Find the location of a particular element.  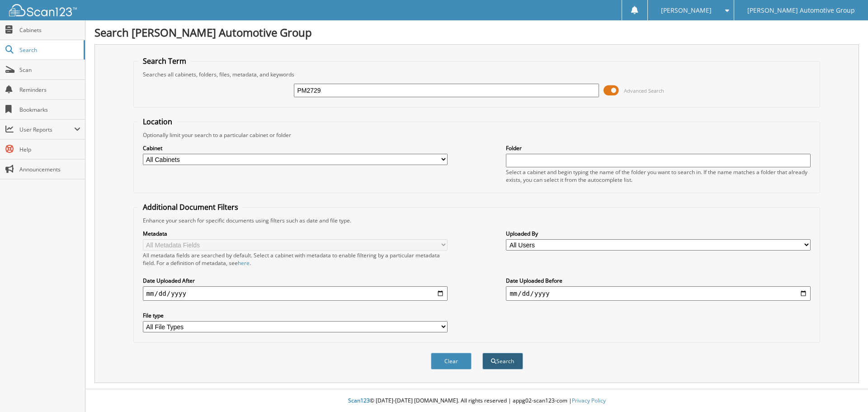

label: Date Uploaded After is located at coordinates (295, 280).